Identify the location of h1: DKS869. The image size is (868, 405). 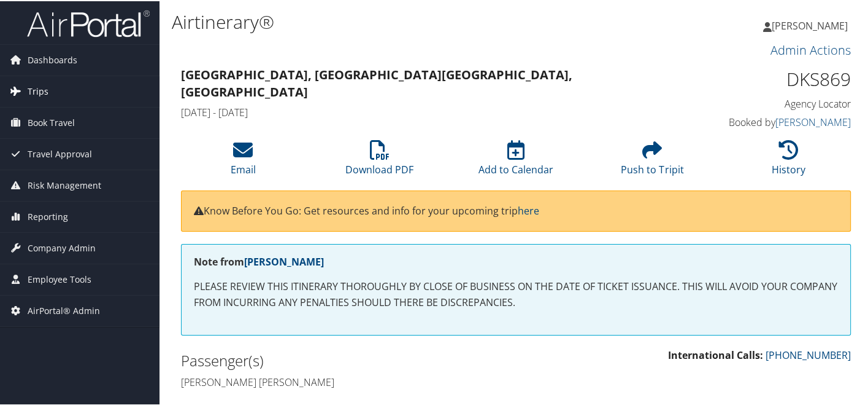
(774, 78).